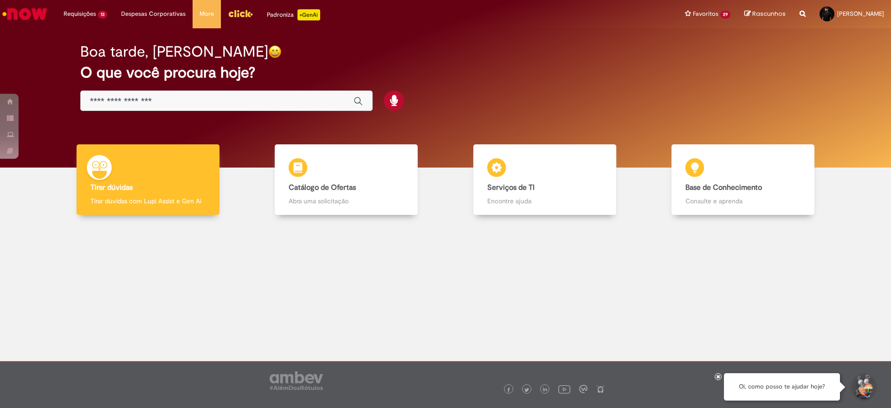 This screenshot has height=408, width=891. Describe the element at coordinates (445, 72) in the screenshot. I see `h2: O que você procura hoje?` at that location.